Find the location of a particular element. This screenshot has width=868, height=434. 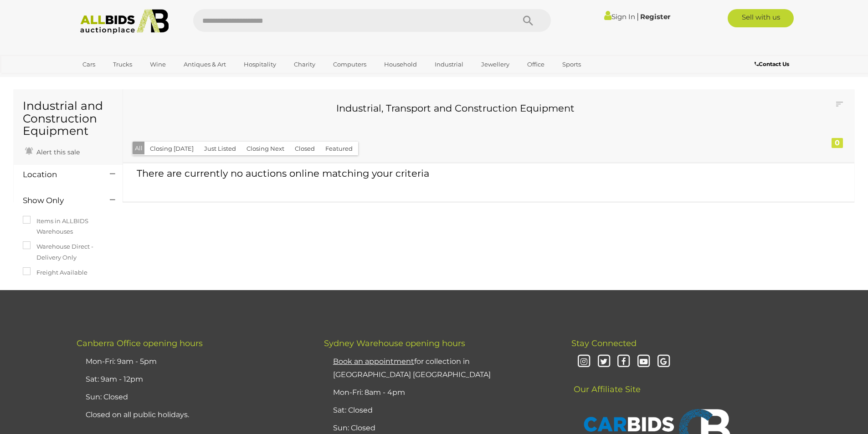

button: Search is located at coordinates (528, 21).